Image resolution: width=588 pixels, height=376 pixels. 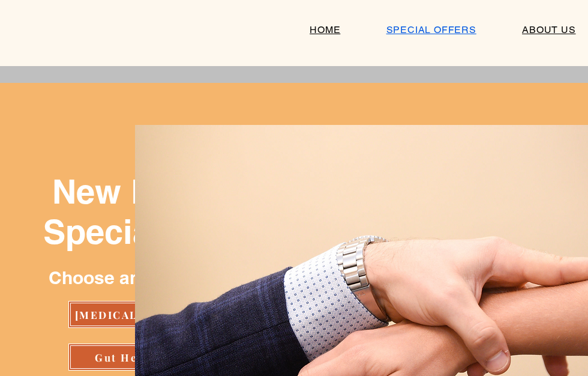 I want to click on a: Gut Health Offer, so click(x=146, y=357).